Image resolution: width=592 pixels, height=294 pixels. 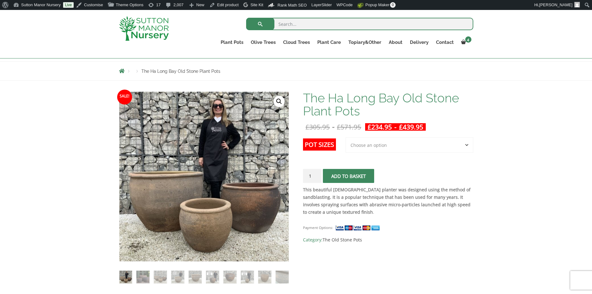 I want to click on h1: The Ha Long Bay Old Stone Plant Pots, so click(x=388, y=104).